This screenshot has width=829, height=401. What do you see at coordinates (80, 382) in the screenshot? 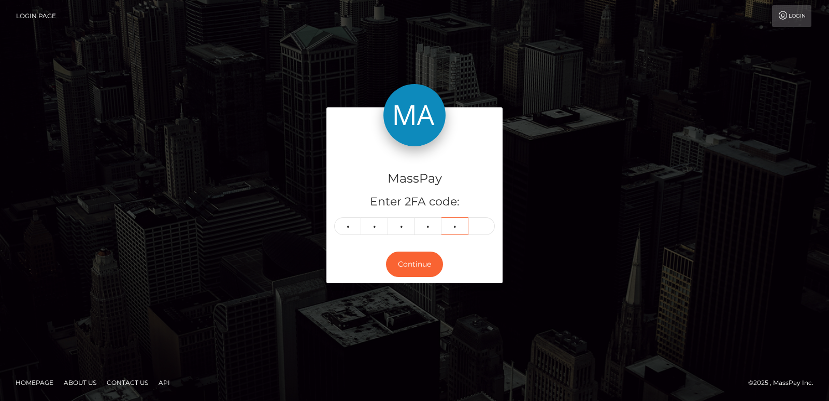
I see `a: About Us` at bounding box center [80, 382].